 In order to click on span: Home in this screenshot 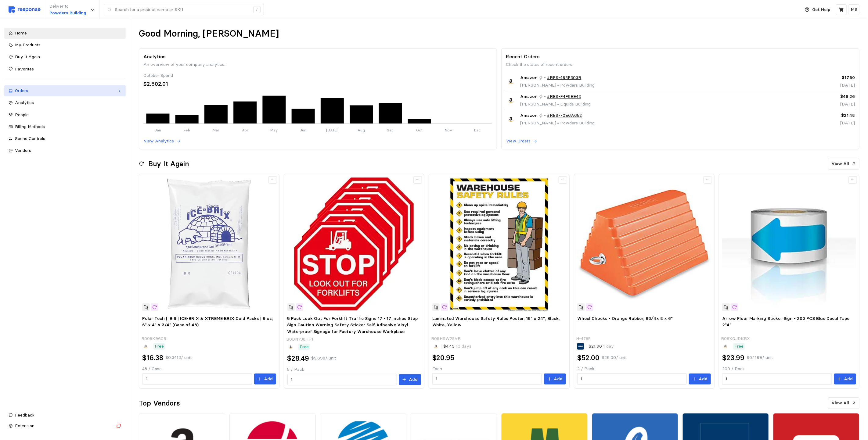, I will do `click(21, 33)`.